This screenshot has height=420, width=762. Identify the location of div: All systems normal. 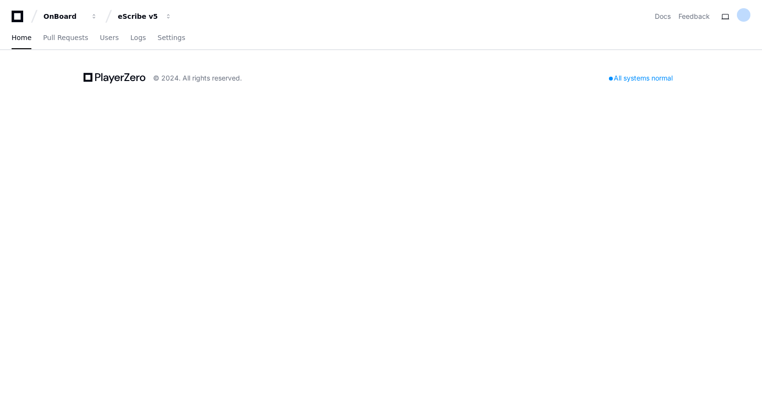
(640, 78).